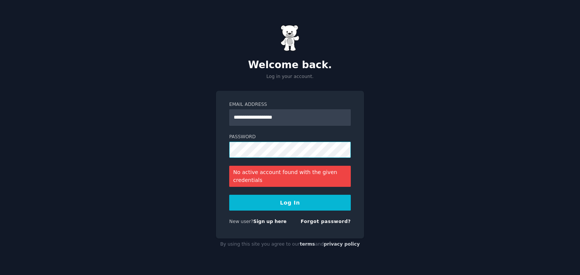 This screenshot has height=275, width=580. What do you see at coordinates (241, 222) in the screenshot?
I see `span: New user?` at bounding box center [241, 222].